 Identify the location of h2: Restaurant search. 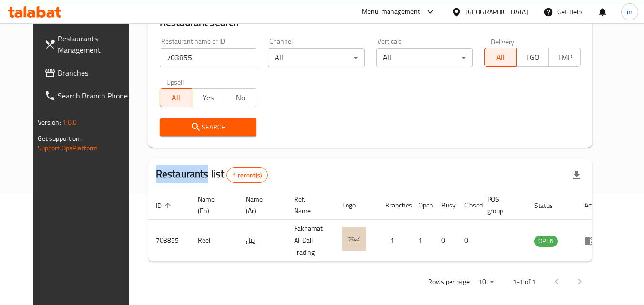
(370, 22).